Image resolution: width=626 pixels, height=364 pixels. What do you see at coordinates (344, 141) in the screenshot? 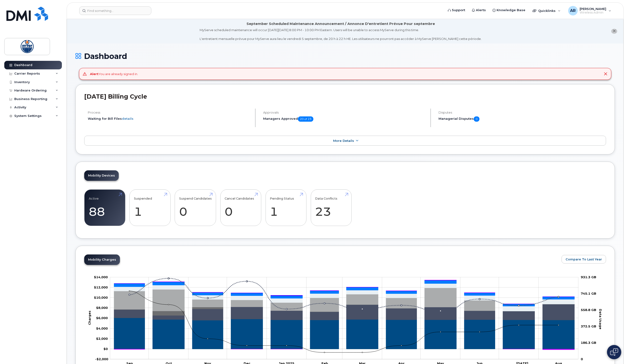
I see `span: More Details` at bounding box center [344, 141].